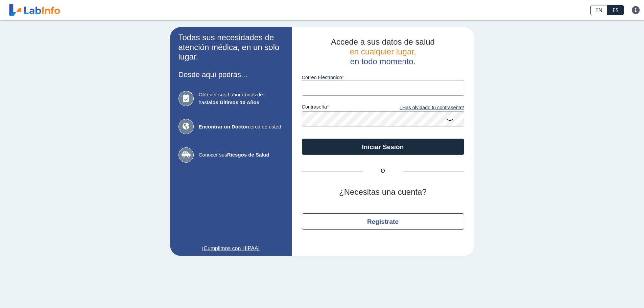 This screenshot has height=308, width=644. I want to click on span: cerca de usted, so click(241, 127).